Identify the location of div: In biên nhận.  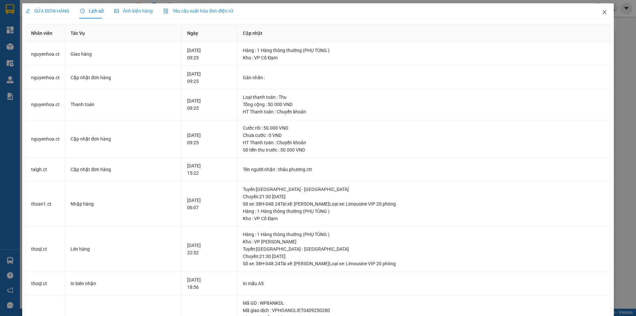
(123, 283).